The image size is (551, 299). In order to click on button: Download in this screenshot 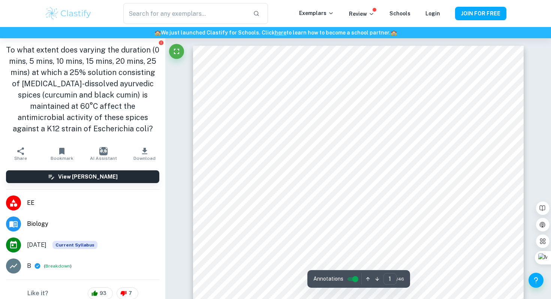, I will do `click(145, 154)`.